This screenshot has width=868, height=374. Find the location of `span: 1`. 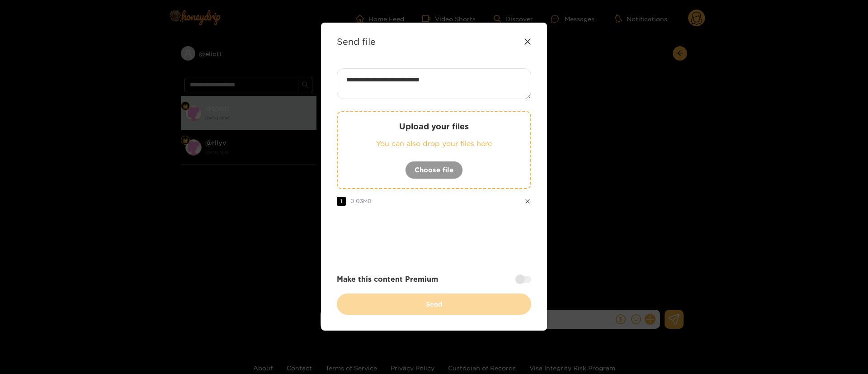

span: 1 is located at coordinates (341, 201).